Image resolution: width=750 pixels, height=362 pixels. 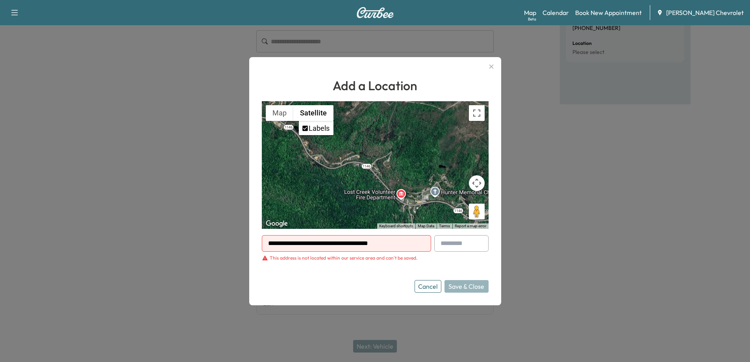 What do you see at coordinates (277, 224) in the screenshot?
I see `img: Google` at bounding box center [277, 224].